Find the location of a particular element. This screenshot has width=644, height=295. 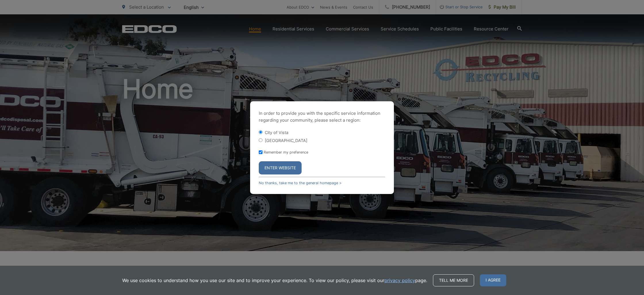

label: Remember my preference is located at coordinates (286, 152).